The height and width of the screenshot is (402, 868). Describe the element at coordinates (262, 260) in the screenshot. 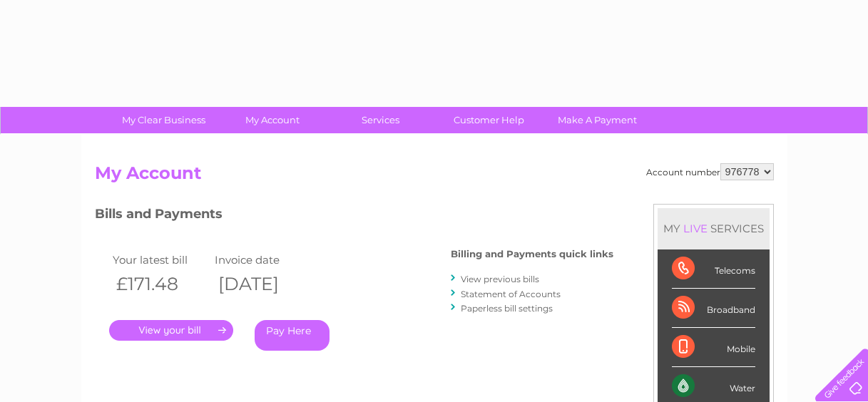

I see `td: Invoice date` at that location.